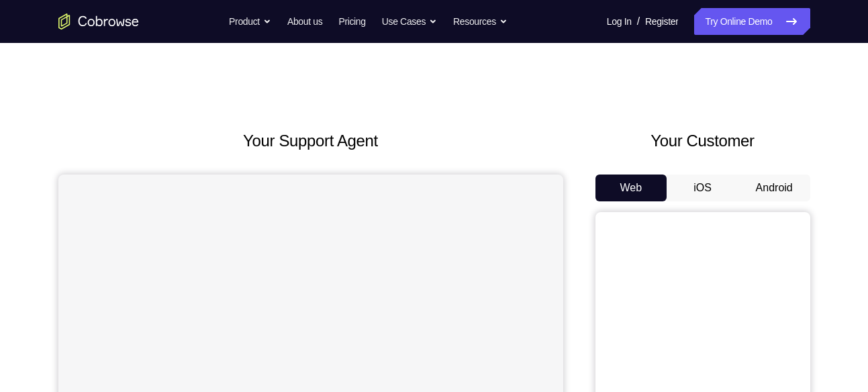  What do you see at coordinates (410, 21) in the screenshot?
I see `button: Use Cases` at bounding box center [410, 21].